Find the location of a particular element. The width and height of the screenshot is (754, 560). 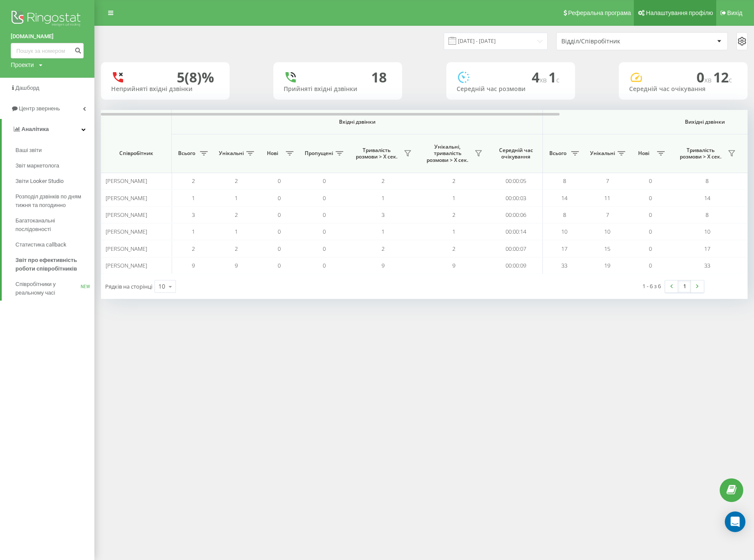

td: 00:00:03 is located at coordinates (516, 197).